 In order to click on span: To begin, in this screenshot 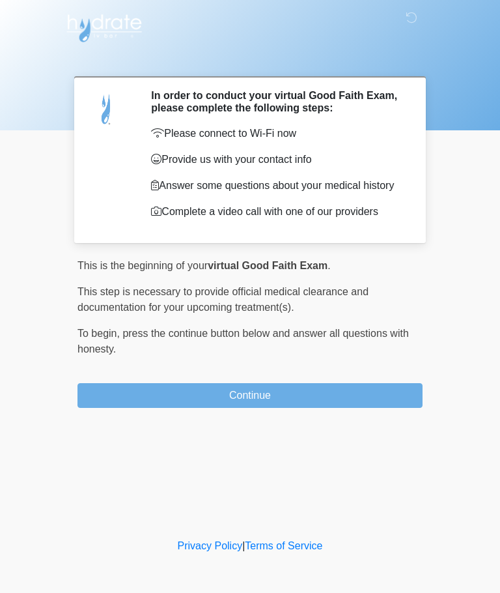, I will do `click(100, 333)`.